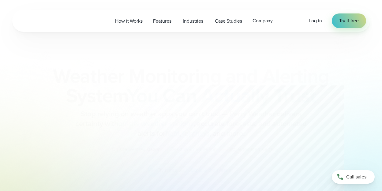 The height and width of the screenshot is (191, 382). What do you see at coordinates (262, 21) in the screenshot?
I see `span: Company` at bounding box center [262, 21].